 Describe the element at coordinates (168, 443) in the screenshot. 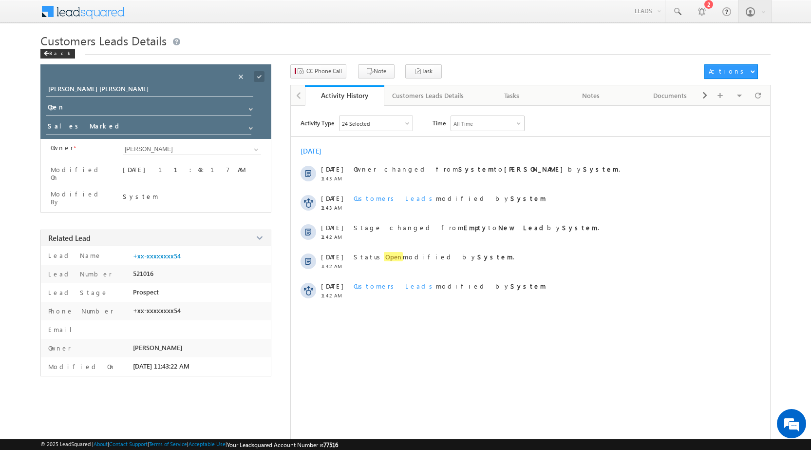

I see `a: Terms of Service` at that location.